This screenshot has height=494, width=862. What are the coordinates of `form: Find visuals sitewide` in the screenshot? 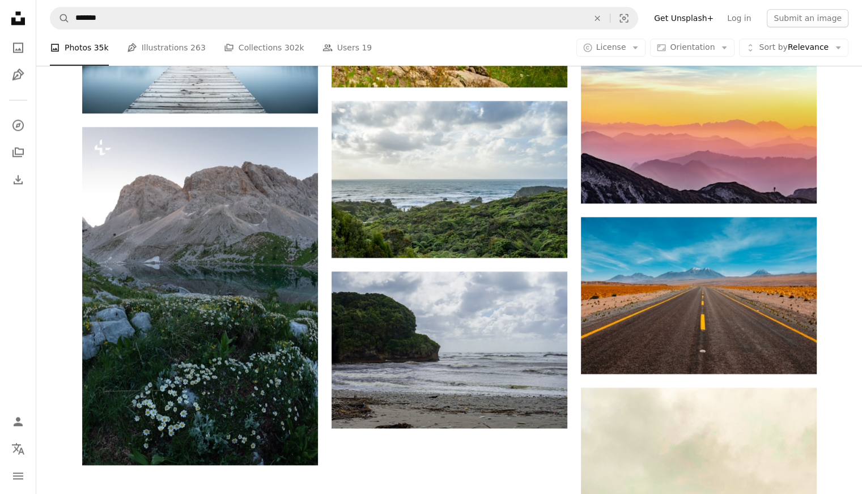 It's located at (344, 18).